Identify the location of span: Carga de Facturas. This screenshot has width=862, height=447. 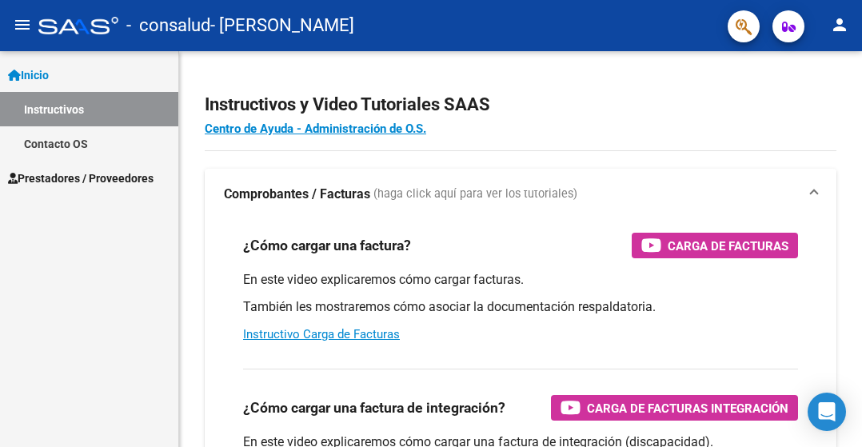
(728, 246).